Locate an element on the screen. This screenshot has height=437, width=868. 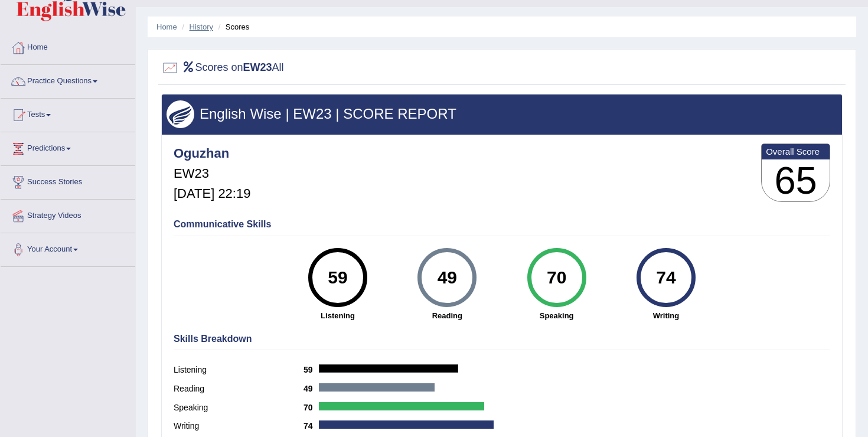
div: 74 is located at coordinates (665, 277).